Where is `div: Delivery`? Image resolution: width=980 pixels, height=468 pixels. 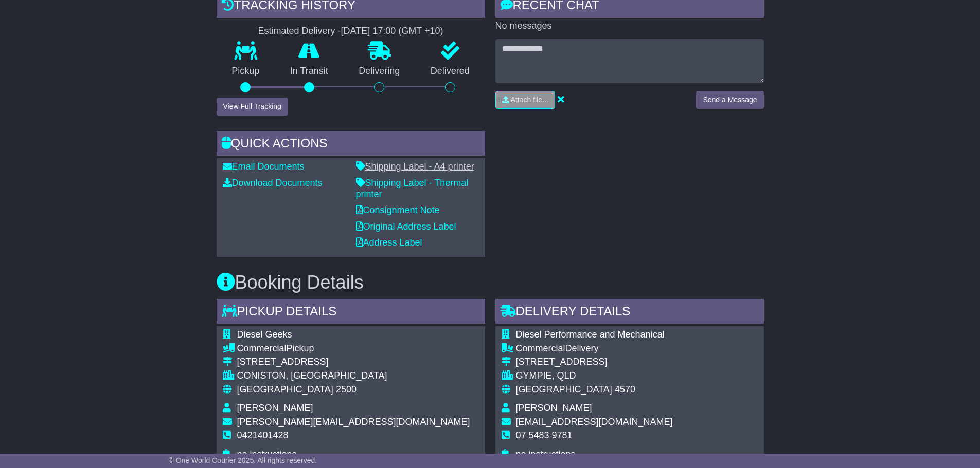 div: Delivery is located at coordinates (594, 349).